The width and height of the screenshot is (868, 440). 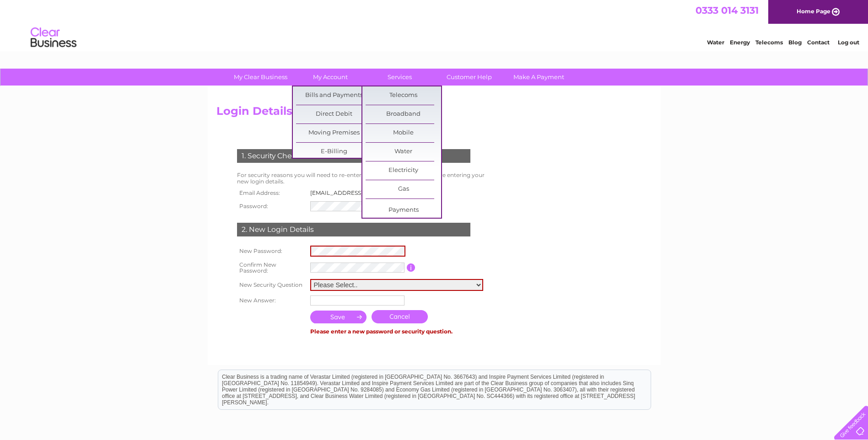 I want to click on a: Contact, so click(x=818, y=42).